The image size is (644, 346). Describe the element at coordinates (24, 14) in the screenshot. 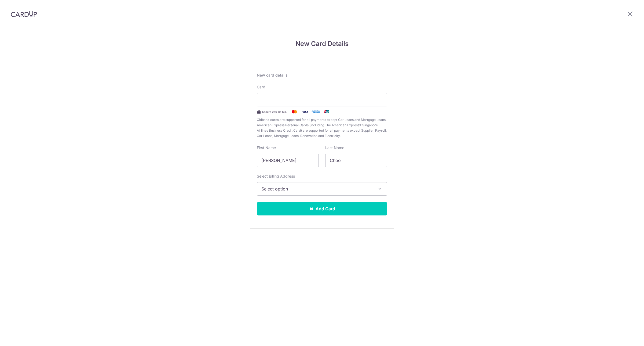

I see `img: CardUp` at that location.